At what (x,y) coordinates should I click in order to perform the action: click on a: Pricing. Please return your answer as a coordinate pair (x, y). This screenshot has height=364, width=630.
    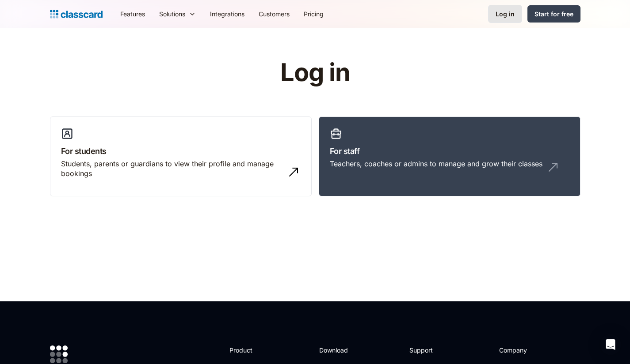
    Looking at the image, I should click on (313, 14).